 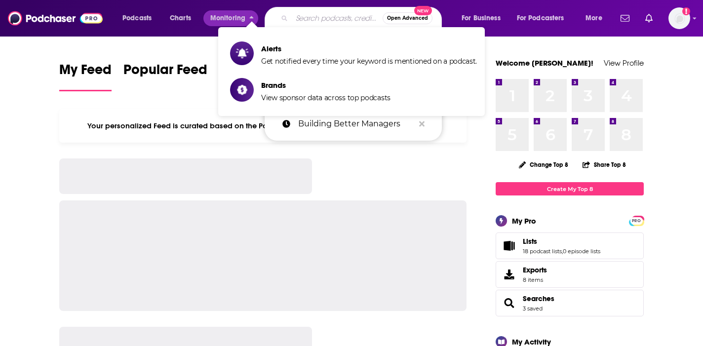 I want to click on span: New, so click(x=423, y=10).